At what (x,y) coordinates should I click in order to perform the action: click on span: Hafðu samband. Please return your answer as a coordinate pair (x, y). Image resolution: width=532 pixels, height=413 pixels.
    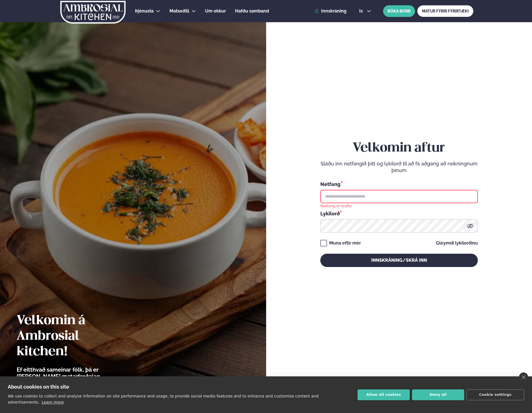
    Looking at the image, I should click on (252, 11).